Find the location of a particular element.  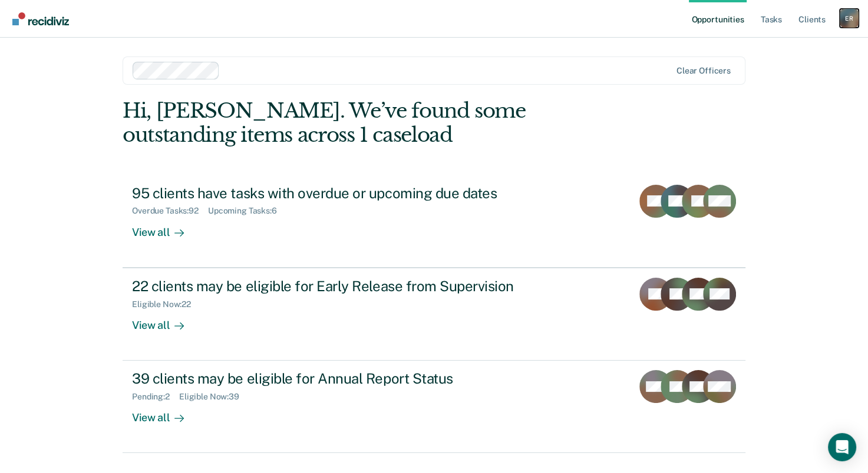

div: 39 clients may be eligible for Annual Report Status is located at coordinates (339, 378).